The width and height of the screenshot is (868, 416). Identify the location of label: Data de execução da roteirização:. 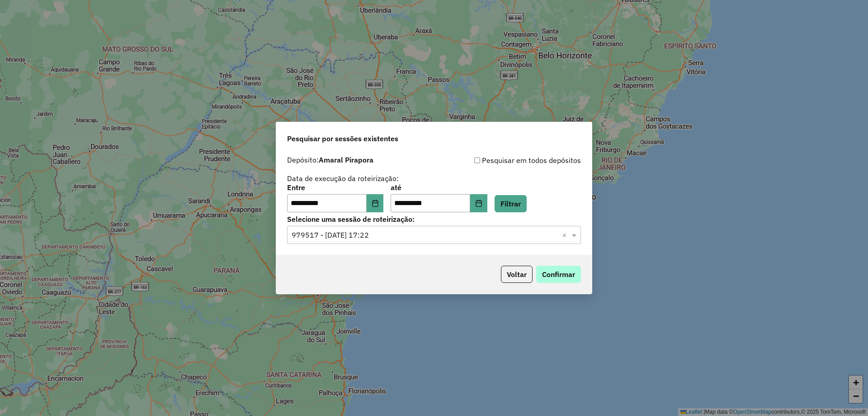
(343, 178).